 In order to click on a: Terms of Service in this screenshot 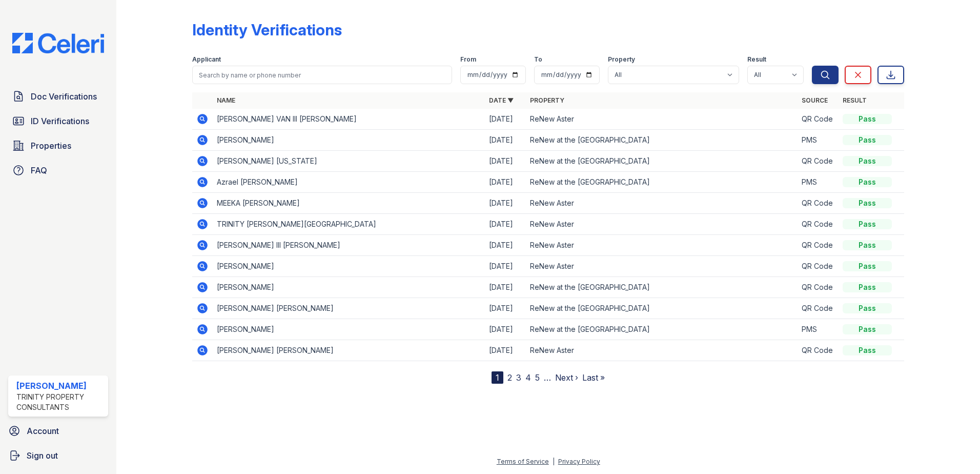, I will do `click(523, 461)`.